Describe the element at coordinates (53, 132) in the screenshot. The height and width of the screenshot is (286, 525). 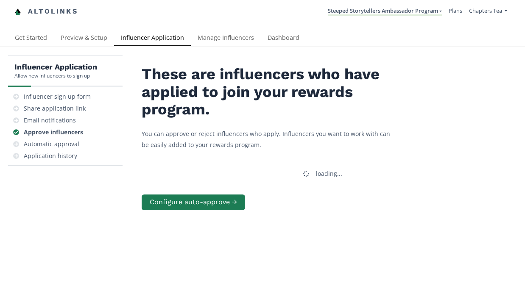
I see `div: Approve influencers` at that location.